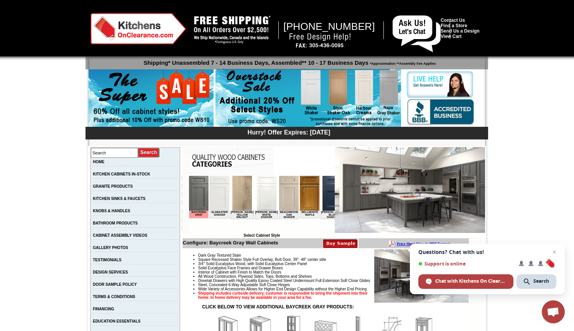 This screenshot has height=331, width=574. I want to click on b: Select Cabinet Style, so click(262, 235).